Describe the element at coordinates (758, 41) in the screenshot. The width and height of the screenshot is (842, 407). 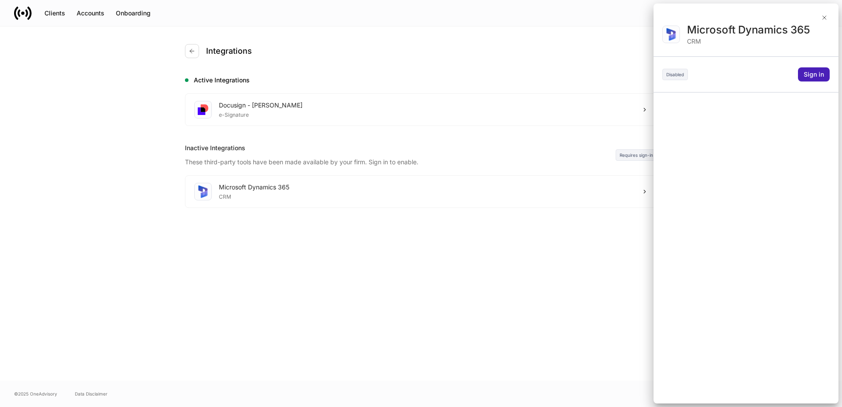
I see `div: CRM` at that location.